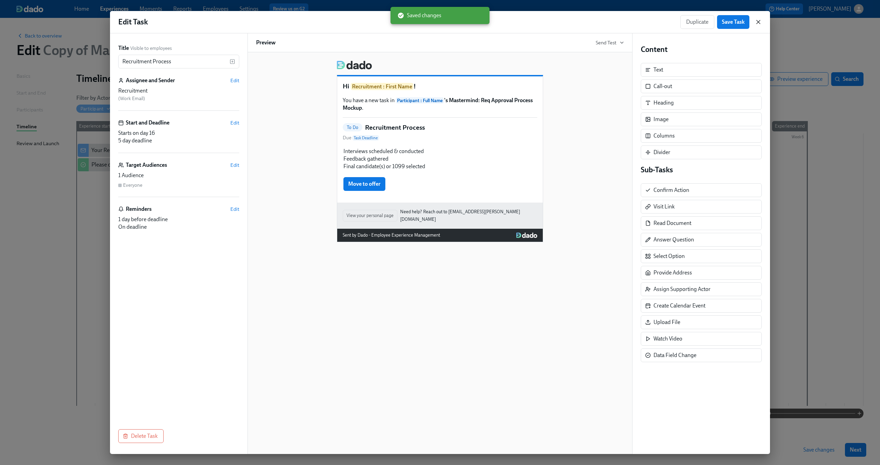 This screenshot has width=880, height=465. Describe the element at coordinates (179, 91) in the screenshot. I see `div: Recruitment` at that location.